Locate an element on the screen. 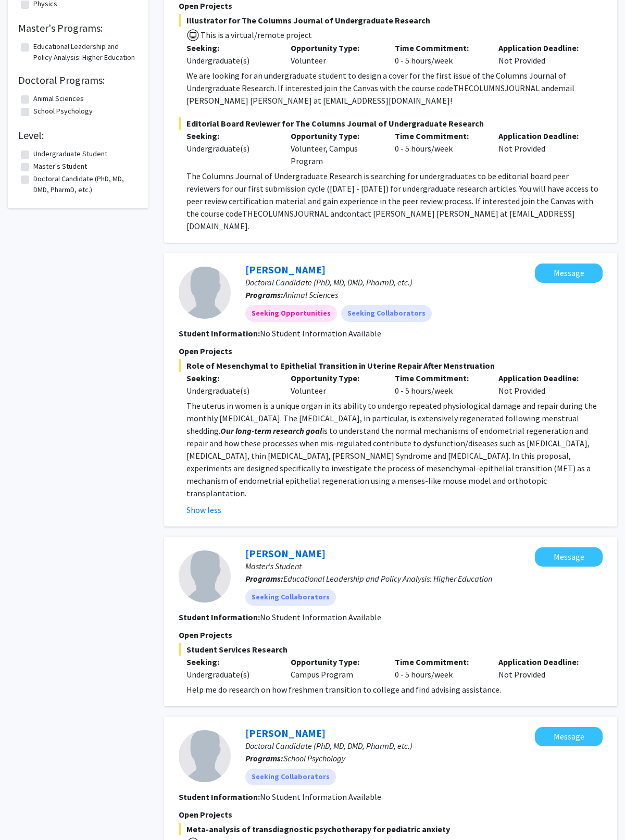 This screenshot has width=625, height=840. button: Message Marissa LaMartina is located at coordinates (569, 272).